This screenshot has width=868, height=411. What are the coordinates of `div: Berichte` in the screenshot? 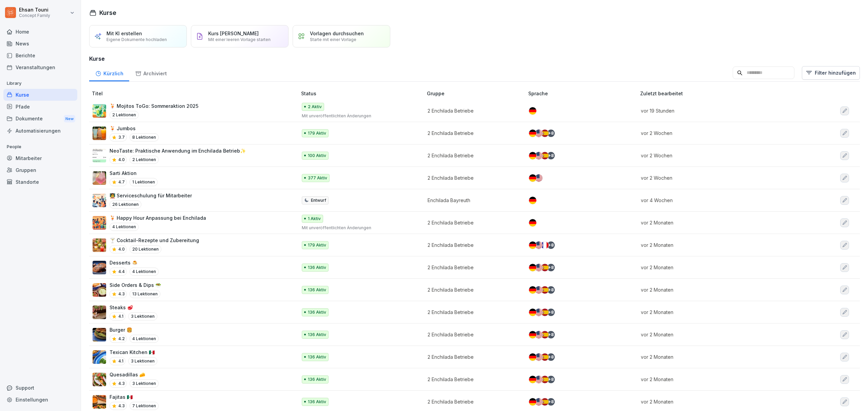 It's located at (41, 55).